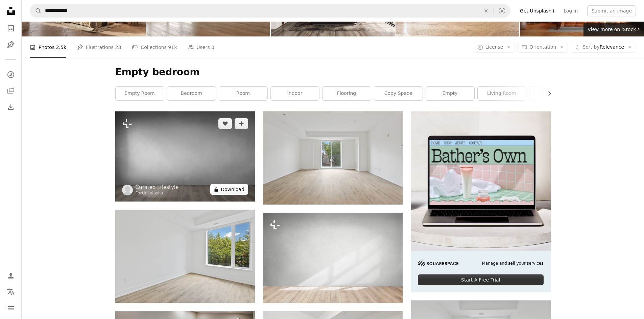 This screenshot has height=319, width=644. I want to click on a: decoration, so click(554, 93).